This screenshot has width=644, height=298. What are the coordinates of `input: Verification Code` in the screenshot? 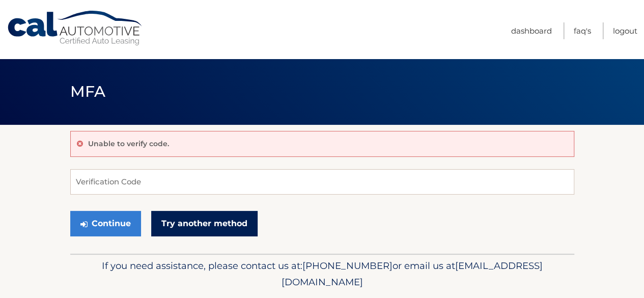 It's located at (322, 182).